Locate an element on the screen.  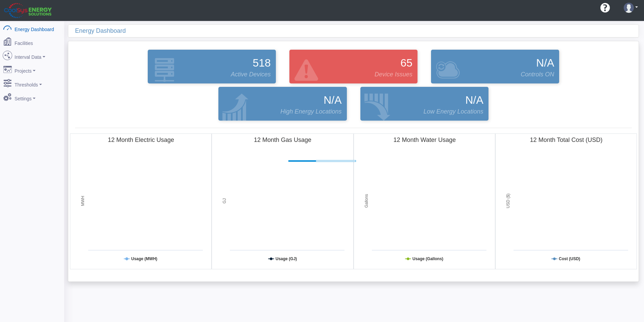
tspan: 12 Month Electric Usage is located at coordinates (141, 140).